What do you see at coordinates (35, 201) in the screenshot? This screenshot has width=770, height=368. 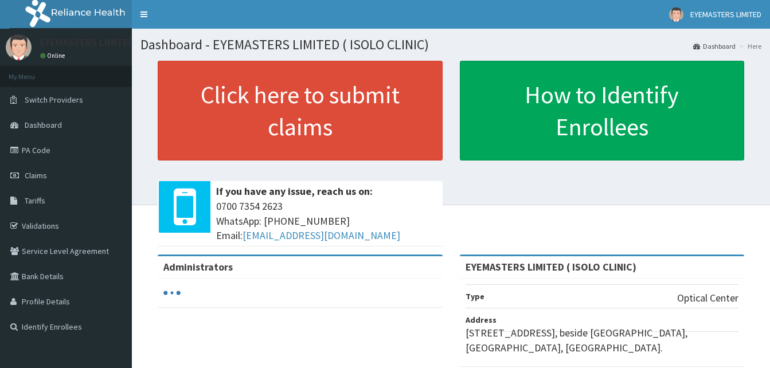 I see `span: Tariffs` at bounding box center [35, 201].